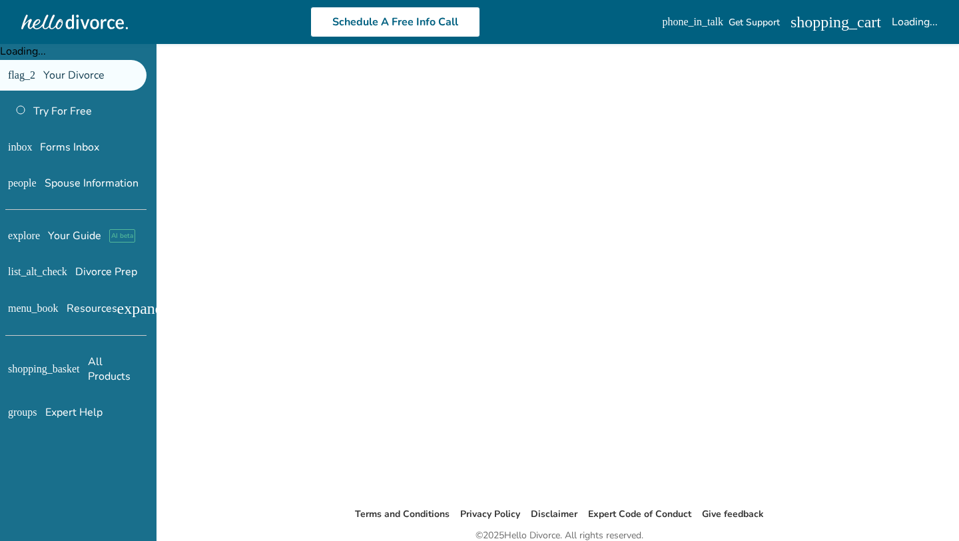 Image resolution: width=959 pixels, height=541 pixels. Describe the element at coordinates (24, 236) in the screenshot. I see `span: explore` at that location.